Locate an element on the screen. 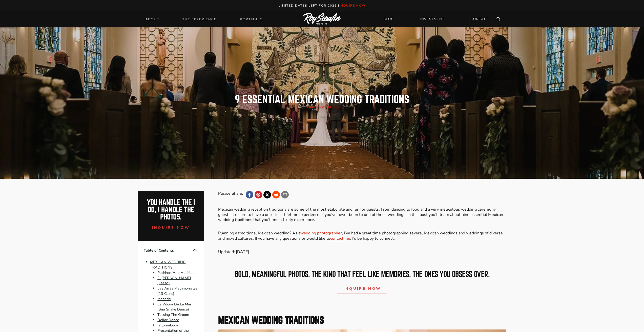 The image size is (644, 332). a: contact me is located at coordinates (340, 238).